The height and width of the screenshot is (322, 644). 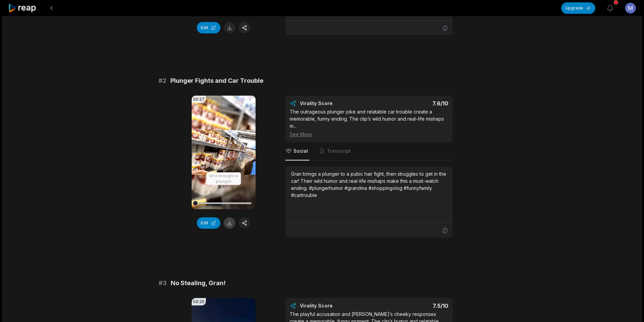 What do you see at coordinates (412, 306) in the screenshot?
I see `div: 7.5 /10` at bounding box center [412, 306].